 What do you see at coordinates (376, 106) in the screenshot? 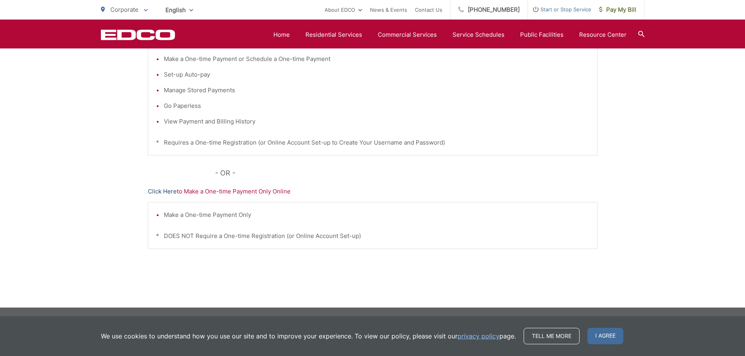
I see `li: Go Paperless` at bounding box center [376, 106].